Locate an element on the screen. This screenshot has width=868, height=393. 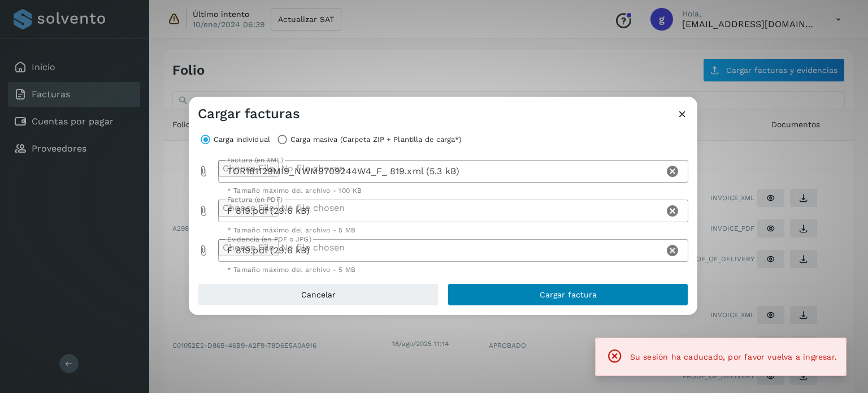
div: TOR181129MI9_NWM9709244W4_F_ 819.xml (5.3 kB) is located at coordinates (441, 171).